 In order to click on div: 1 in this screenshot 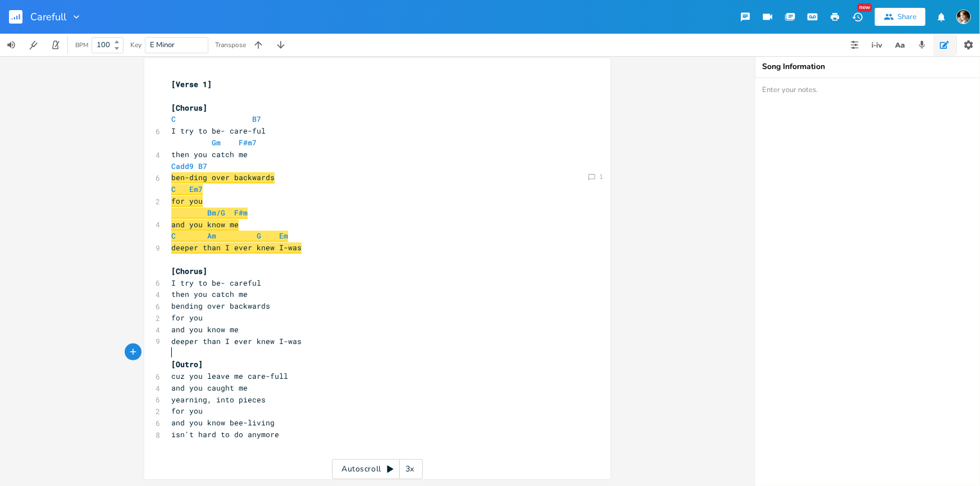, I will do `click(600, 177)`.